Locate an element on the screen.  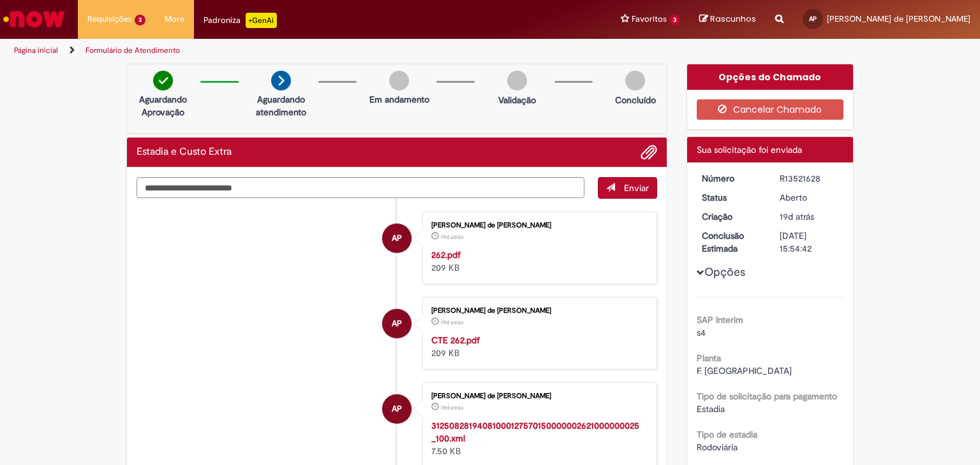
p: Aguardando Aprovação is located at coordinates (162, 106).